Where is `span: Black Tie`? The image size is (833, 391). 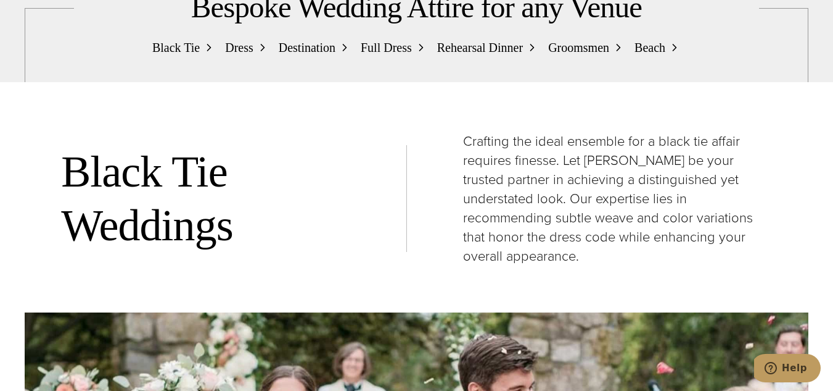 span: Black Tie is located at coordinates (176, 48).